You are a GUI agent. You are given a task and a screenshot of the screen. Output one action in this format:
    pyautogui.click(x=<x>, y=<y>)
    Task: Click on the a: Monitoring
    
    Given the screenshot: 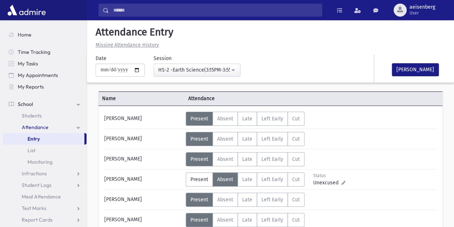 What is the action you would take?
    pyautogui.click(x=45, y=162)
    